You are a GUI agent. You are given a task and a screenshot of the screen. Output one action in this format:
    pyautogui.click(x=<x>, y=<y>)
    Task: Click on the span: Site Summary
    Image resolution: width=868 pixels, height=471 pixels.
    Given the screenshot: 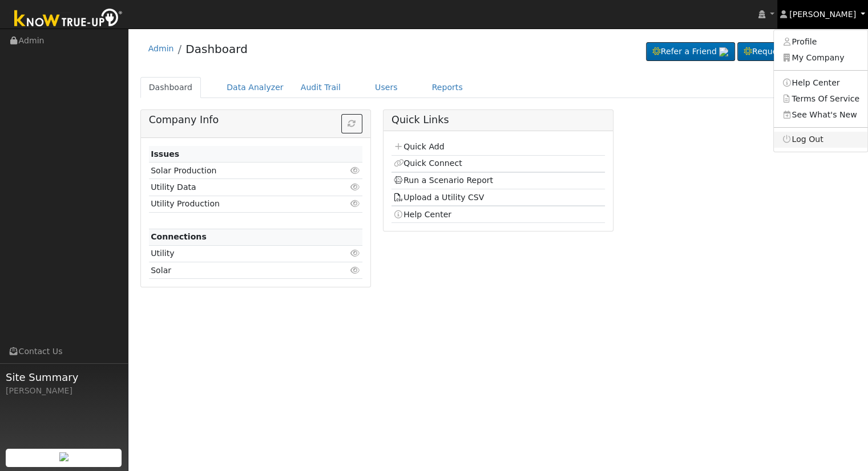 What is the action you would take?
    pyautogui.click(x=64, y=377)
    